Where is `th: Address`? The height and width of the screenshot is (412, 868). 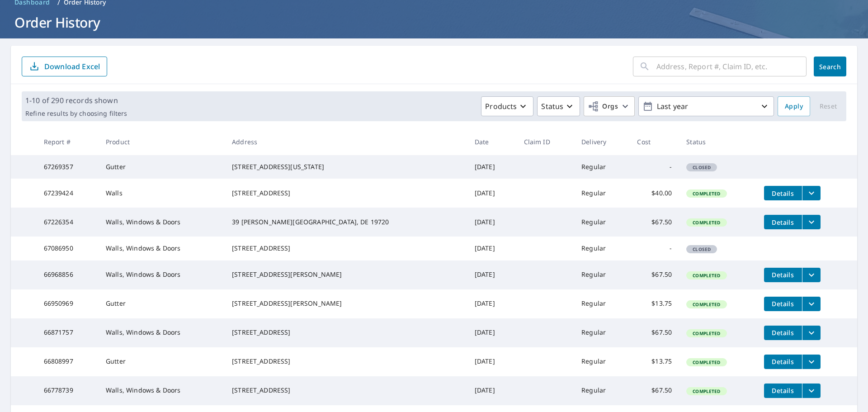
th: Address is located at coordinates (346, 142).